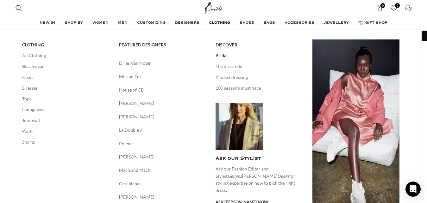 The height and width of the screenshot is (203, 427). I want to click on a: Pants, so click(66, 132).